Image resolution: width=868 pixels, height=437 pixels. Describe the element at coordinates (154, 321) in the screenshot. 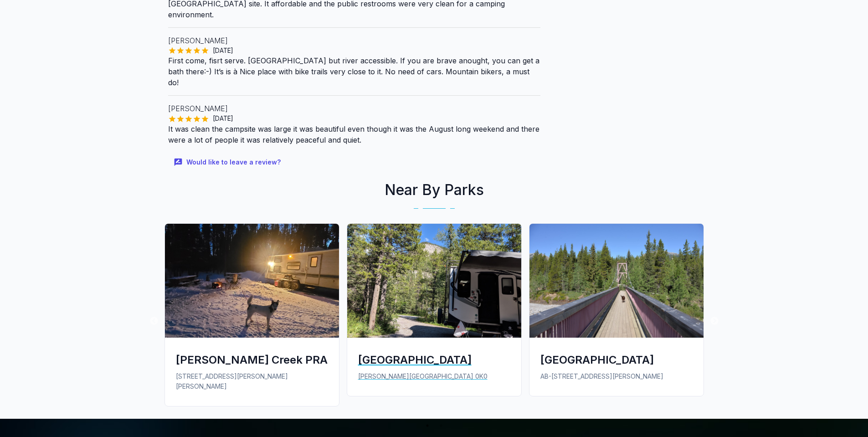

I see `button: Previous` at that location.